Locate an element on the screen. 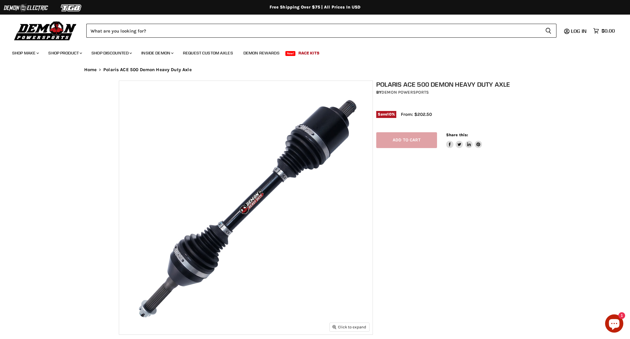 This screenshot has height=339, width=630. input: Search is located at coordinates (313, 31).